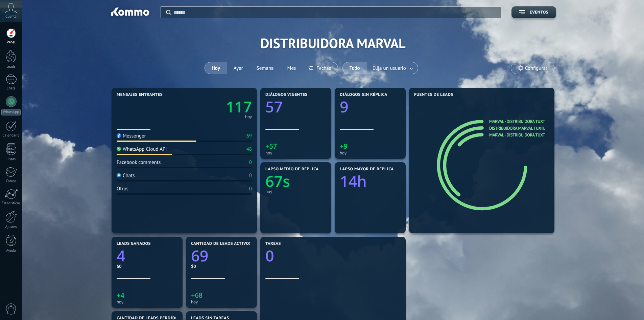 Image resolution: width=644 pixels, height=320 pixels. I want to click on span: Diálogos sin réplica, so click(363, 95).